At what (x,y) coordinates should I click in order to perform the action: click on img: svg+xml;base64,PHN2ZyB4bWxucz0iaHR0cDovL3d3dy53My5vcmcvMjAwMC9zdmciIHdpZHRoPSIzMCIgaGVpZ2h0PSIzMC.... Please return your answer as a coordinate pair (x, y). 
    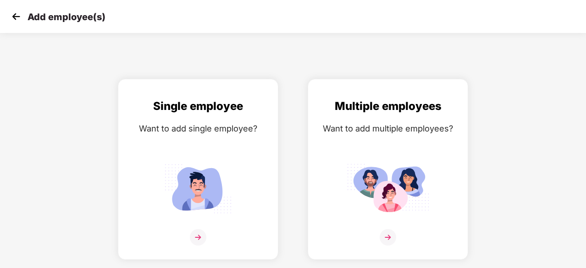
    Looking at the image, I should click on (16, 17).